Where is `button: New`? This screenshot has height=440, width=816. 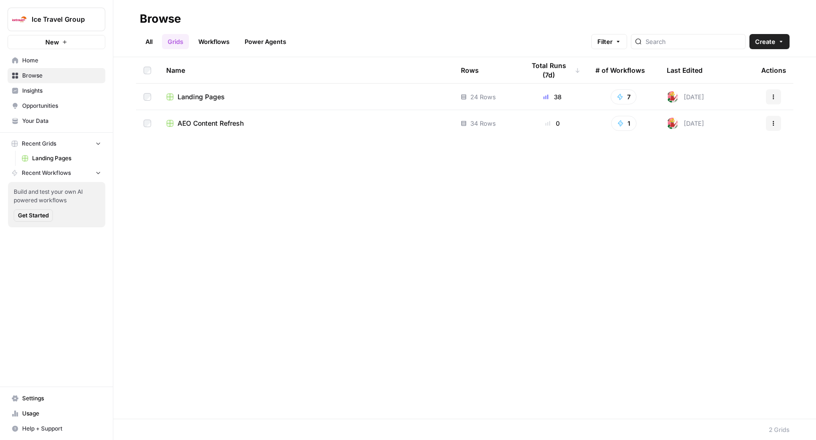
button: New is located at coordinates (56, 42).